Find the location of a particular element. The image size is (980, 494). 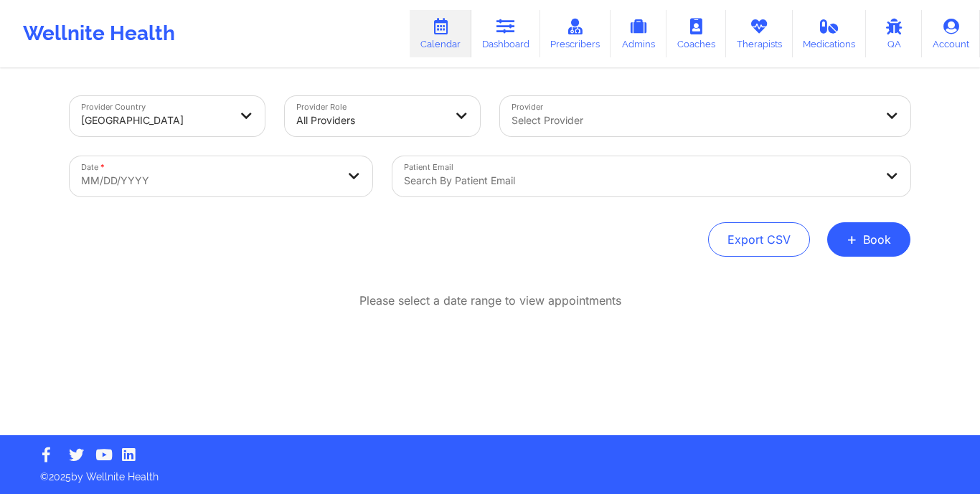

button: +Book is located at coordinates (869, 240).